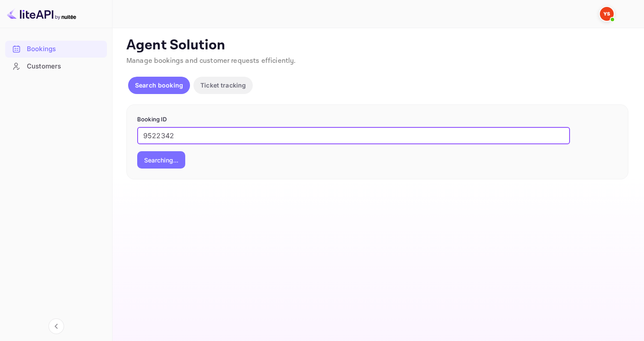 The image size is (644, 341). Describe the element at coordinates (42, 14) in the screenshot. I see `img: LiteAPI logo` at that location.